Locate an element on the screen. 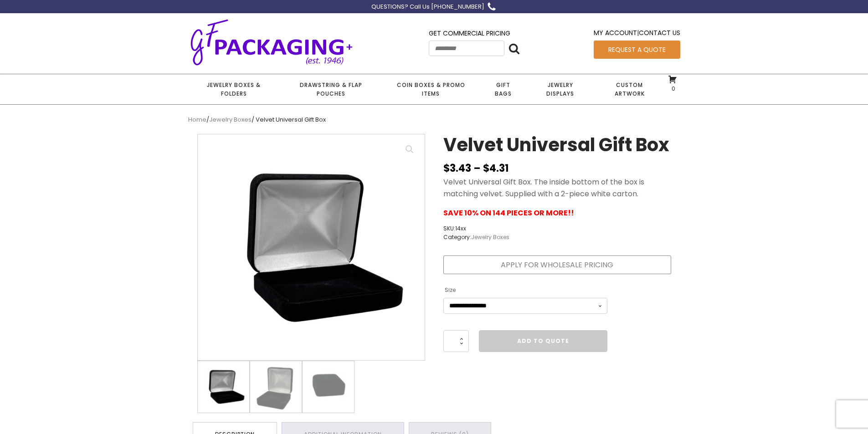  h1: Velvet Universal Gift Box is located at coordinates (556, 147).